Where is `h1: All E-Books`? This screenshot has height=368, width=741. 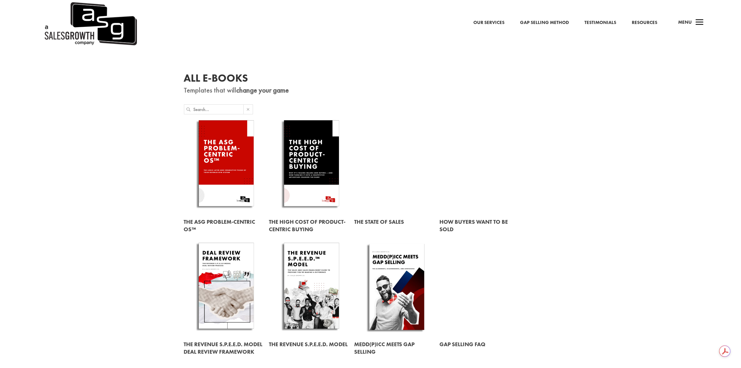 h1: All E-Books is located at coordinates (371, 80).